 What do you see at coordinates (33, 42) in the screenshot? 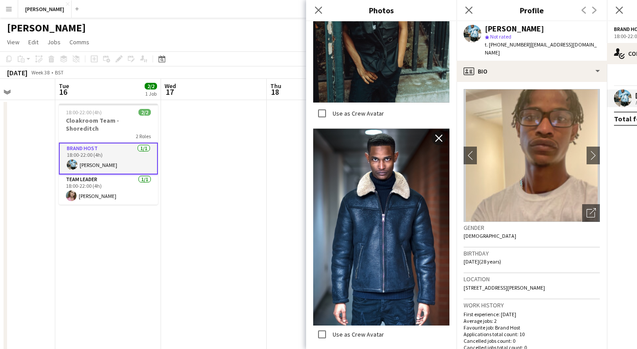
I see `a: Edit` at bounding box center [33, 42].